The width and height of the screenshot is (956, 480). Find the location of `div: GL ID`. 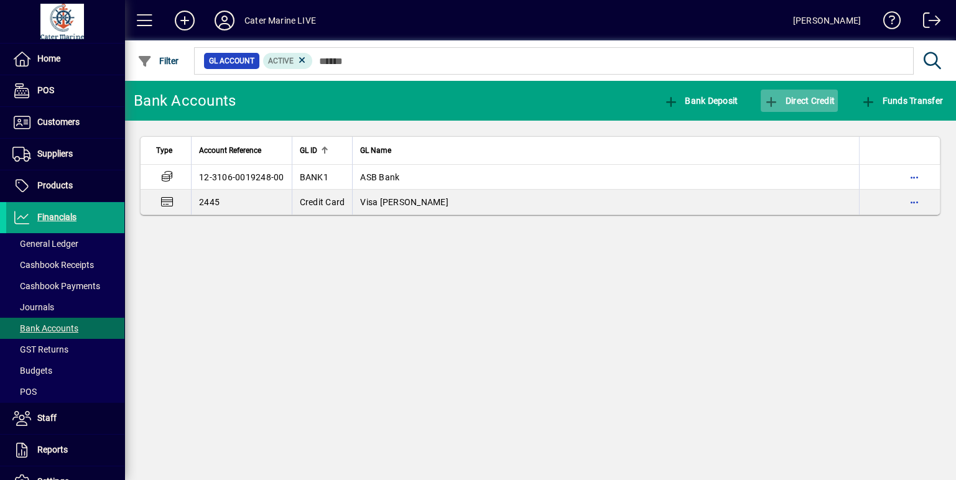

div: GL ID is located at coordinates (322, 150).